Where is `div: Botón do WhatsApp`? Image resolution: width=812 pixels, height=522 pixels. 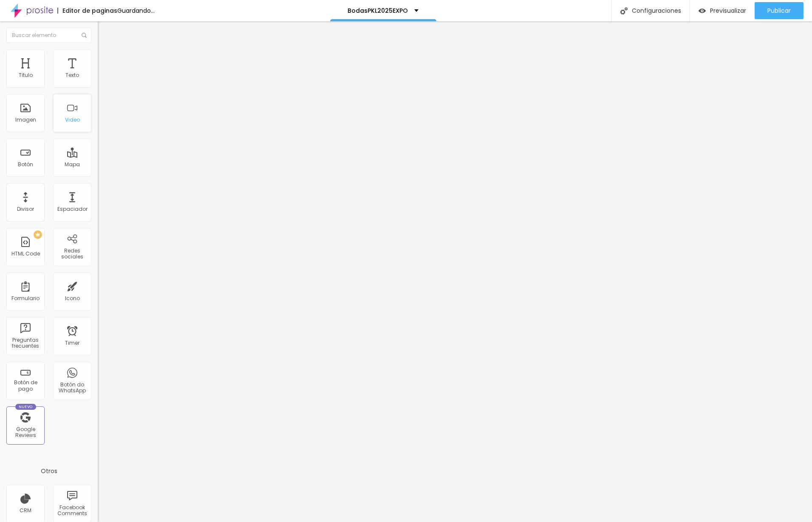 div: Botón do WhatsApp is located at coordinates (72, 388).